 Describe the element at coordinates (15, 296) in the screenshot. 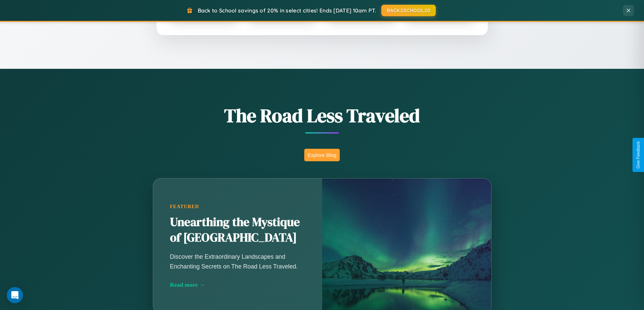

I see `div: Open Intercom Messenger` at that location.